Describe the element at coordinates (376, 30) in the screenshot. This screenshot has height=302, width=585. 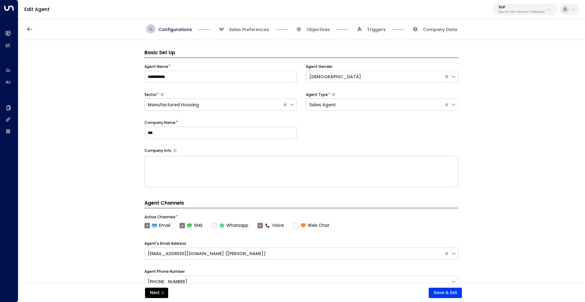
I see `span: Triggers` at that location.